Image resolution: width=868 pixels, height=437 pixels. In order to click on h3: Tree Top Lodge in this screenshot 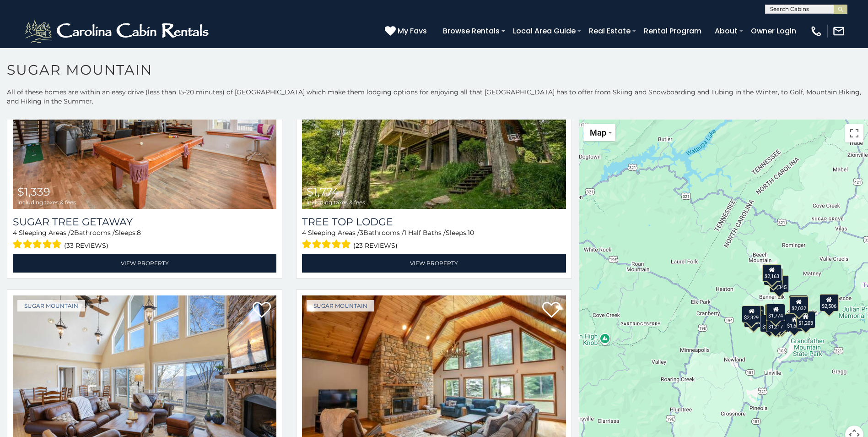, I will do `click(434, 221)`.